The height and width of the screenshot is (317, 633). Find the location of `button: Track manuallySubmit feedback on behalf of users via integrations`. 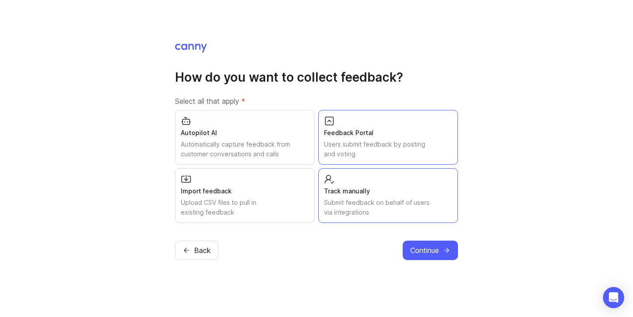

button: Track manuallySubmit feedback on behalf of users via integrations is located at coordinates (388, 196).